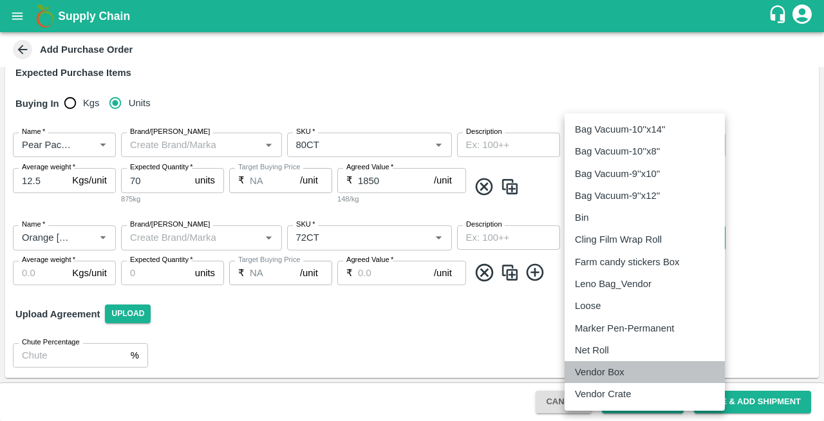  Describe the element at coordinates (627, 262) in the screenshot. I see `p: Farm candy stickers Box` at that location.